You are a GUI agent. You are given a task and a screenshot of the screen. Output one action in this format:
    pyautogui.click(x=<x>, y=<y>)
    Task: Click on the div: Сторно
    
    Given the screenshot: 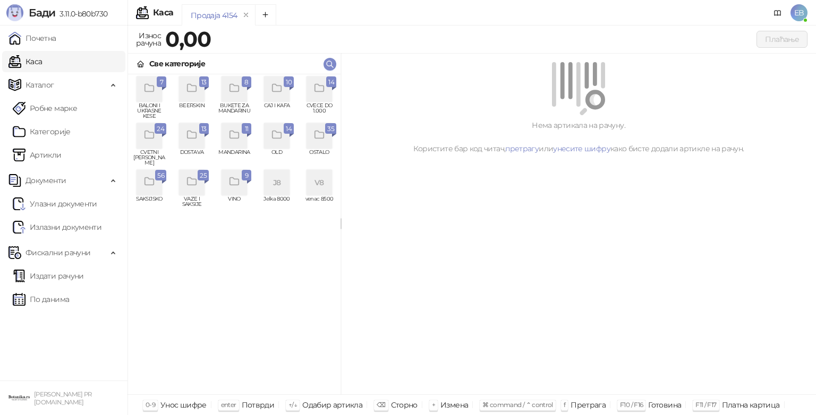 What is the action you would take?
    pyautogui.click(x=404, y=405)
    